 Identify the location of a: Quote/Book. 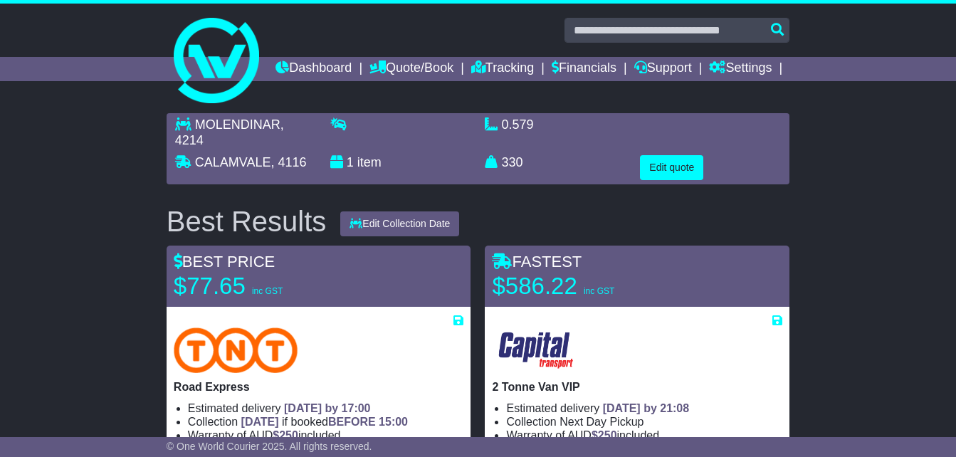
(412, 69).